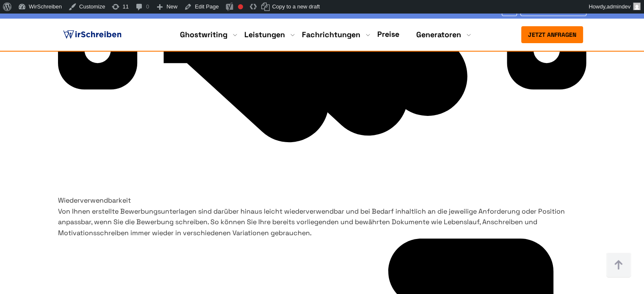  Describe the element at coordinates (92, 35) in the screenshot. I see `img: logo ghostwriter-österreich` at that location.